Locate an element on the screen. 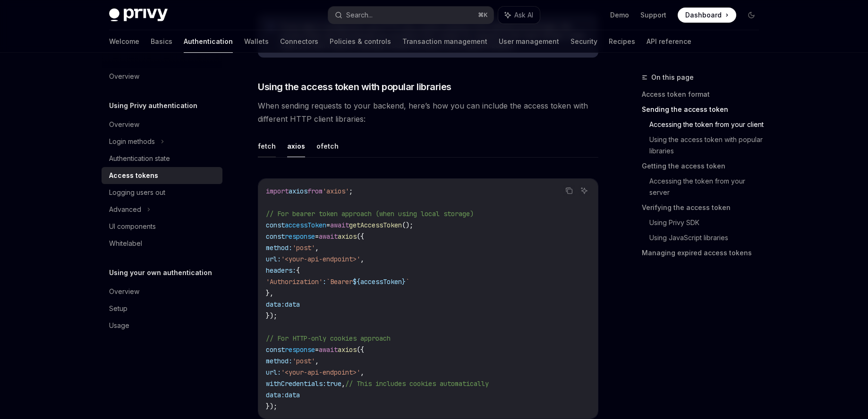  a: Welcome is located at coordinates (124, 42).